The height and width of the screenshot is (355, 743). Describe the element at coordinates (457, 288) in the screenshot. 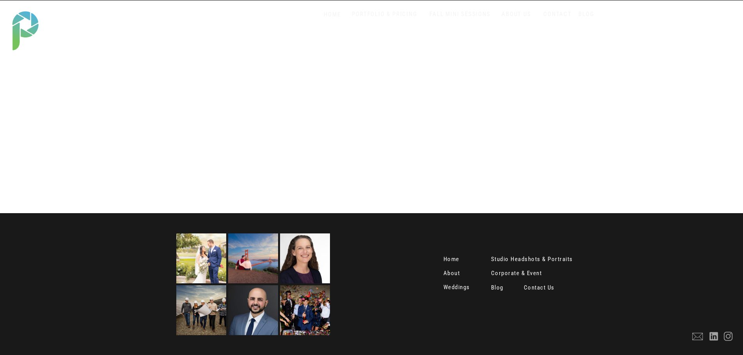

I see `nav: Weddings` at that location.